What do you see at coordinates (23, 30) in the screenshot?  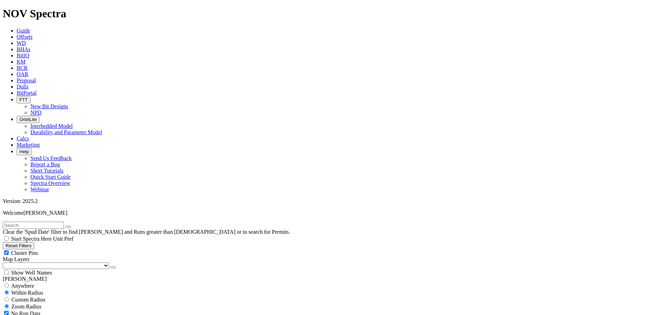 I see `span: Guide` at bounding box center [23, 30].